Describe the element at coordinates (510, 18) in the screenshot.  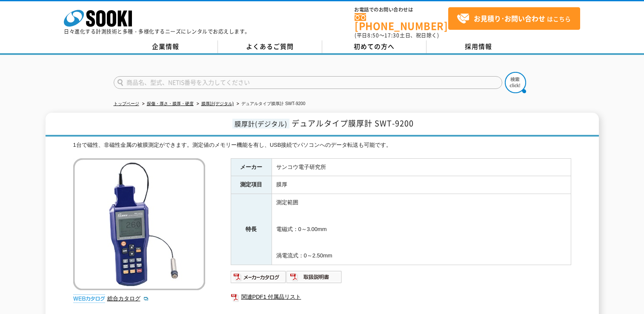
I see `strong: お見積り･お問い合わせ` at that location.